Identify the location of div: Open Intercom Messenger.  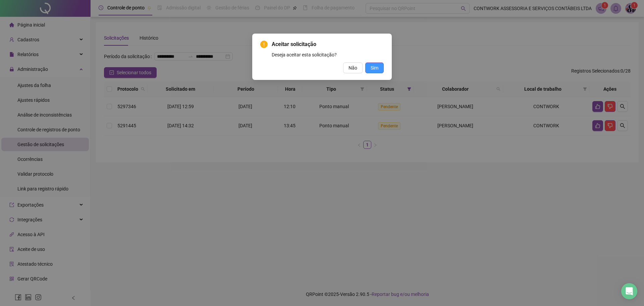
(630, 291).